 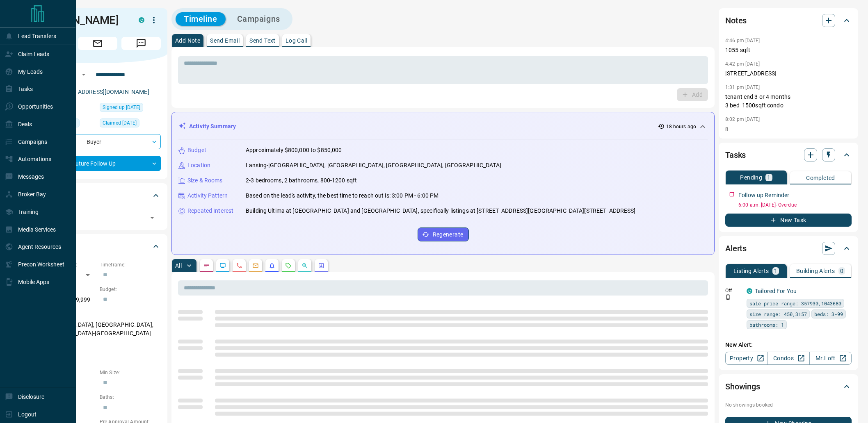 What do you see at coordinates (342, 196) in the screenshot?
I see `p: Based on the lead's activity, the best time to reach out is: 3:00 PM - 6:00 PM` at bounding box center [342, 196].